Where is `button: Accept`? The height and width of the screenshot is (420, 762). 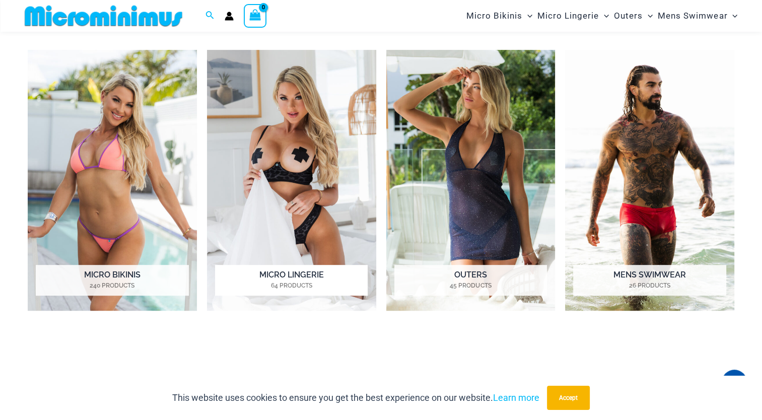 button: Accept is located at coordinates (568, 398).